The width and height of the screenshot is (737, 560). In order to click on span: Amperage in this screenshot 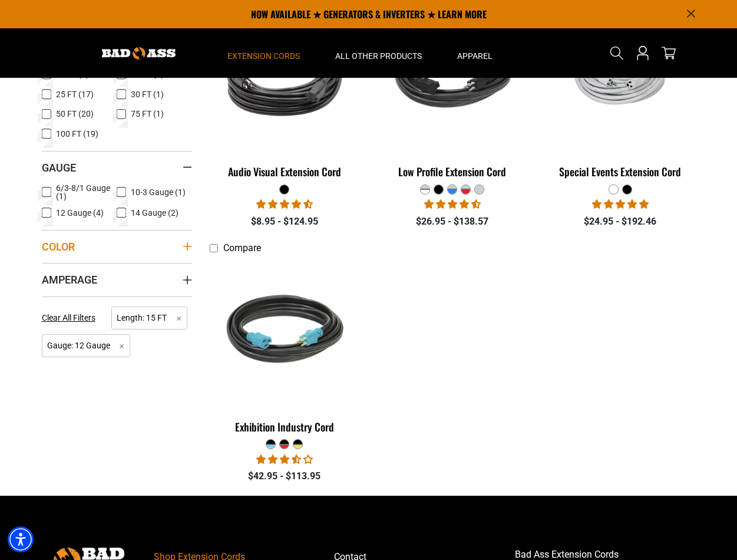, I will do `click(70, 280)`.